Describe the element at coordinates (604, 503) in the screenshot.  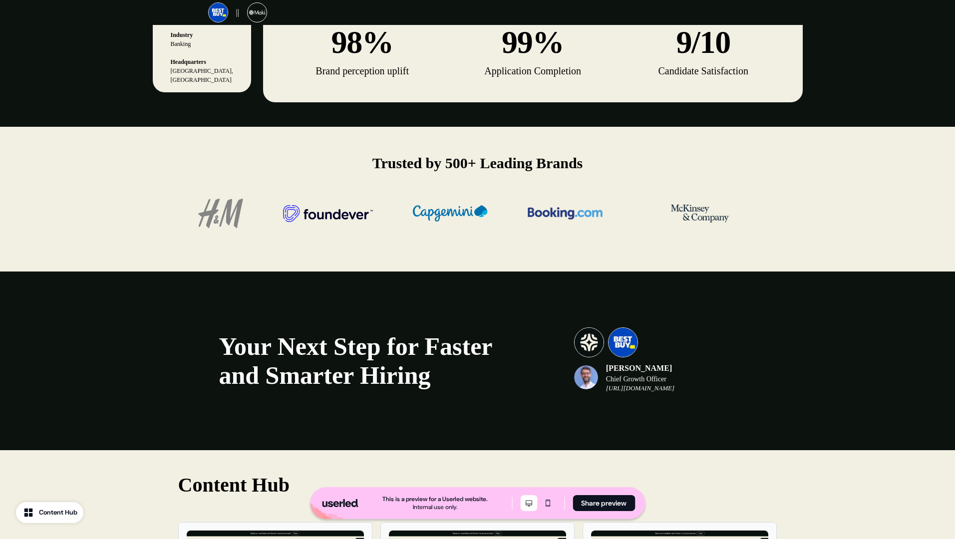
I see `button: Share preview` at that location.